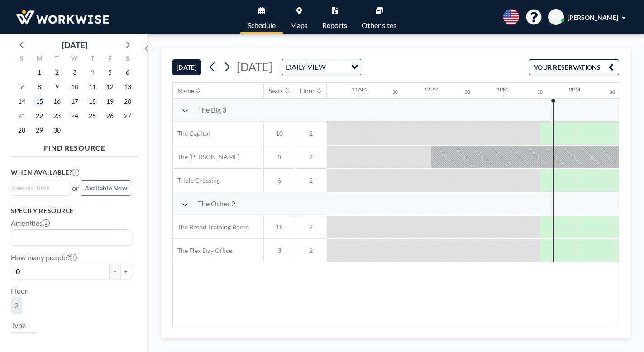 This screenshot has width=644, height=352. What do you see at coordinates (22, 130) in the screenshot?
I see `span: Sunday, September 28, 2025` at bounding box center [22, 130].